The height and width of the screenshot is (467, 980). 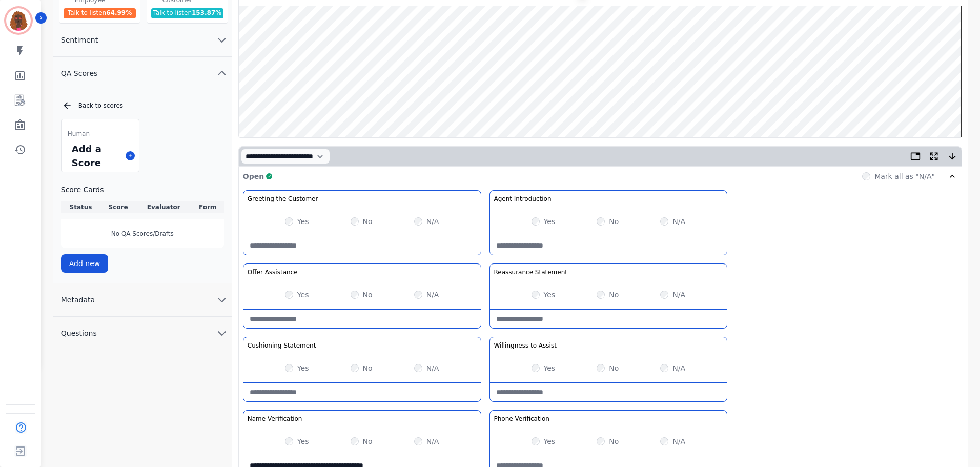 What do you see at coordinates (79, 134) in the screenshot?
I see `span: Human` at bounding box center [79, 134].